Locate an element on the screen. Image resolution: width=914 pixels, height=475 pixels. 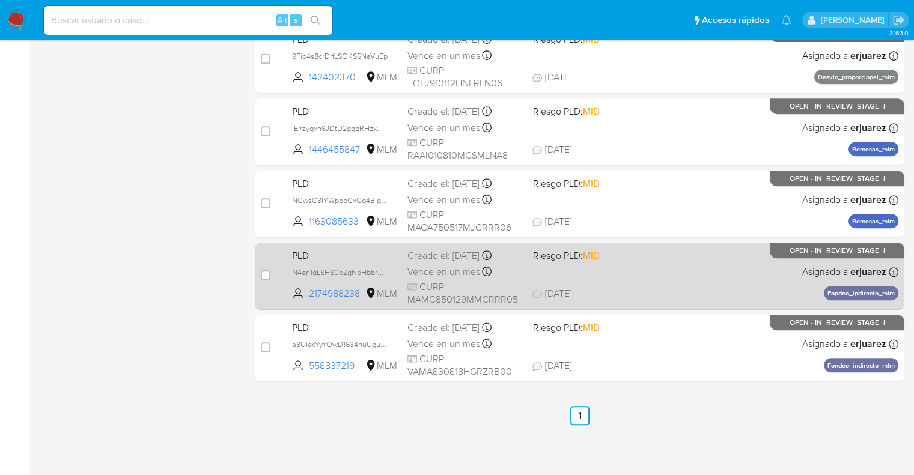
a: Notificaciones is located at coordinates (786, 20).